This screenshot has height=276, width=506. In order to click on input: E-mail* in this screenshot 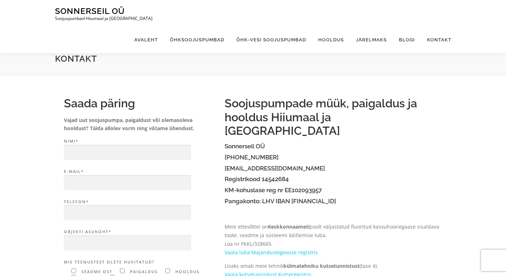, I will do `click(127, 183)`.